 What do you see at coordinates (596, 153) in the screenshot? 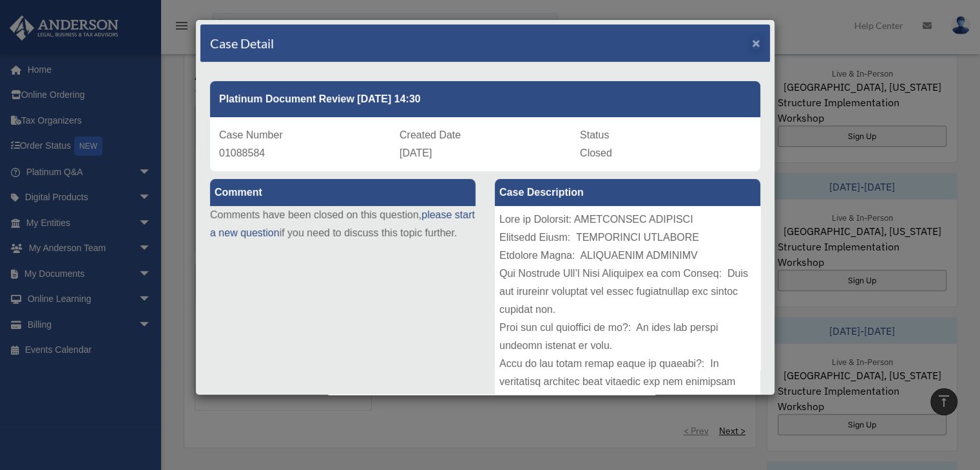
I see `span: Closed` at bounding box center [596, 153].